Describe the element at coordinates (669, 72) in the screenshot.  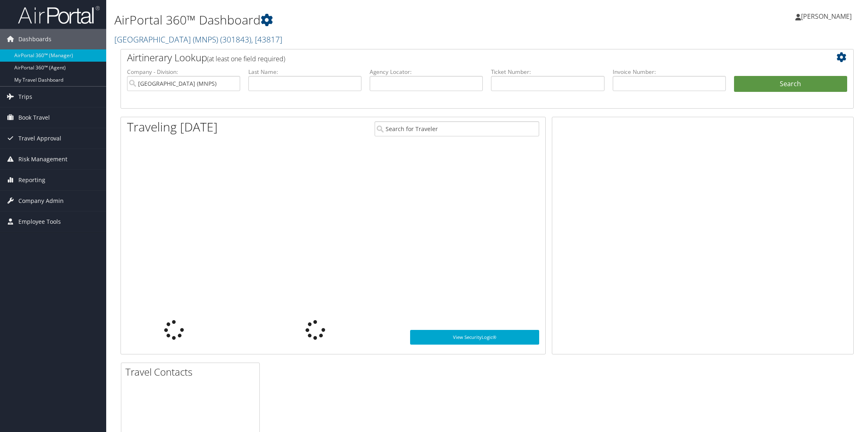
I see `label: Invoice Number:` at that location.